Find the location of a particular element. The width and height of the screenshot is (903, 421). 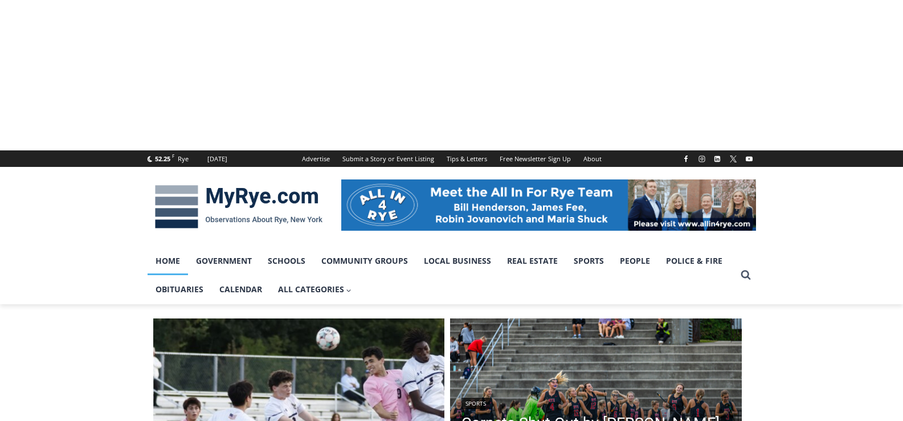

a: Schools is located at coordinates (286, 261).